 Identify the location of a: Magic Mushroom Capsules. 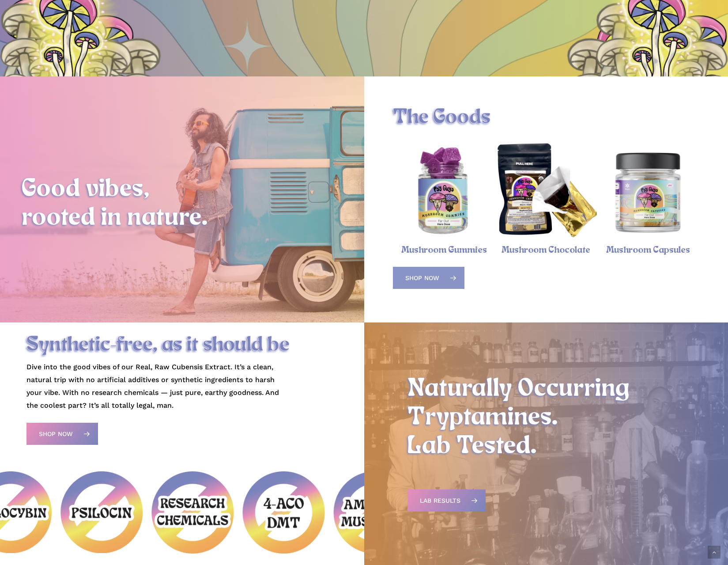
(648, 192).